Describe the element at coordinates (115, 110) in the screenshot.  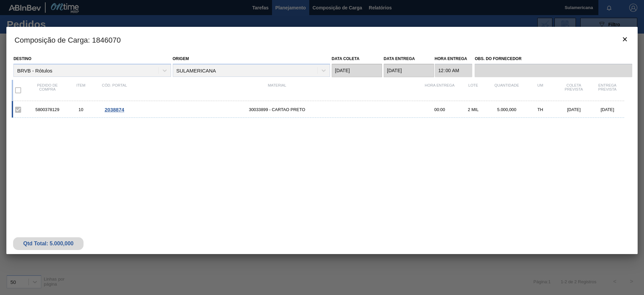
I see `div: Ir para o Pedido` at that location.